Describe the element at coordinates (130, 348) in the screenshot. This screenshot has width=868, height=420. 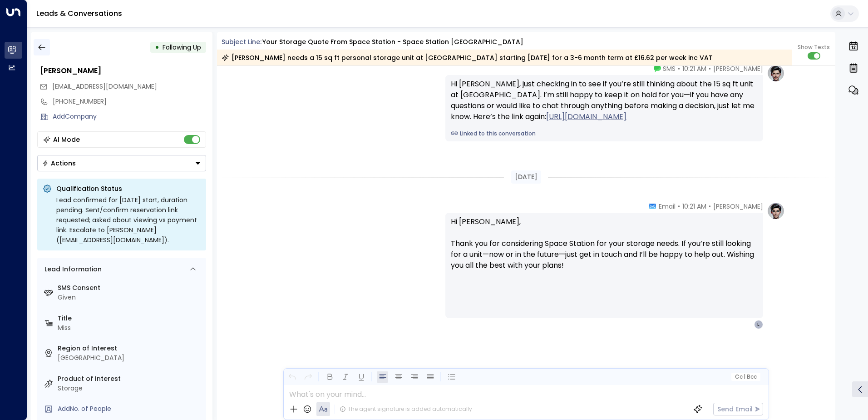
I see `label: Region of Interest` at that location.